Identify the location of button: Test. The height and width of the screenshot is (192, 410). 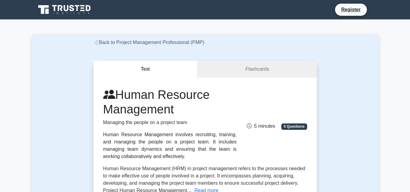
(146, 69).